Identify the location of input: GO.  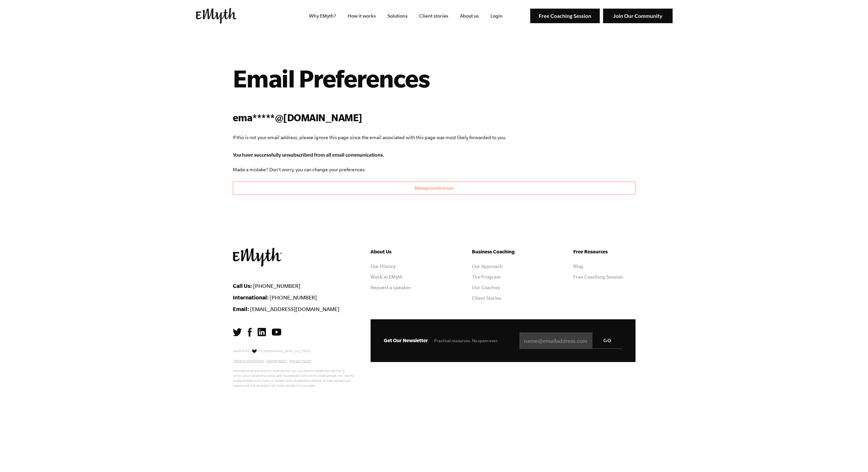
(608, 340).